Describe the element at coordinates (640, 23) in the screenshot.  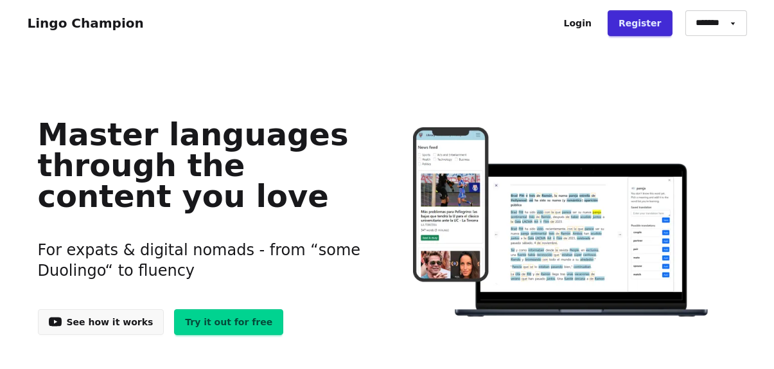
I see `a: Register` at that location.